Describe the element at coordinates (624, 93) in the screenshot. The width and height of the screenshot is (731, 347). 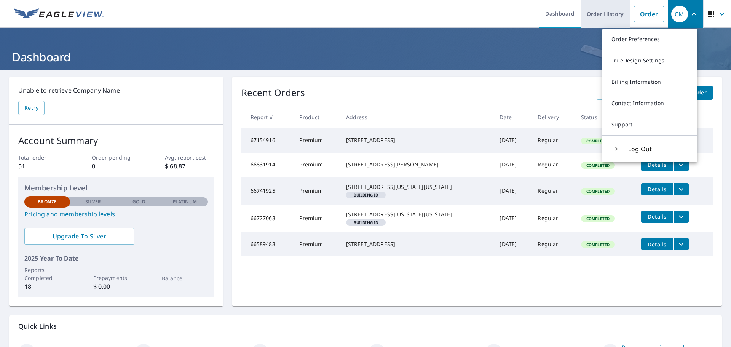
I see `a: View All Orders` at that location.